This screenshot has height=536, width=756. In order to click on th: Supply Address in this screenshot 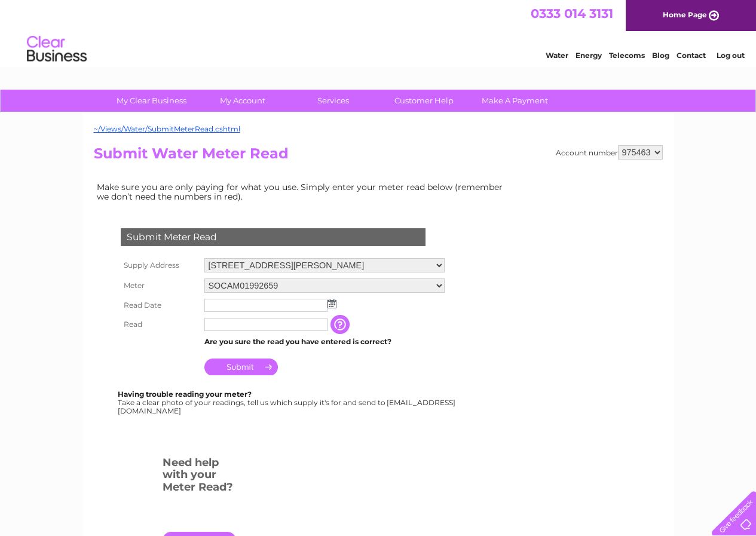, I will do `click(160, 266)`.